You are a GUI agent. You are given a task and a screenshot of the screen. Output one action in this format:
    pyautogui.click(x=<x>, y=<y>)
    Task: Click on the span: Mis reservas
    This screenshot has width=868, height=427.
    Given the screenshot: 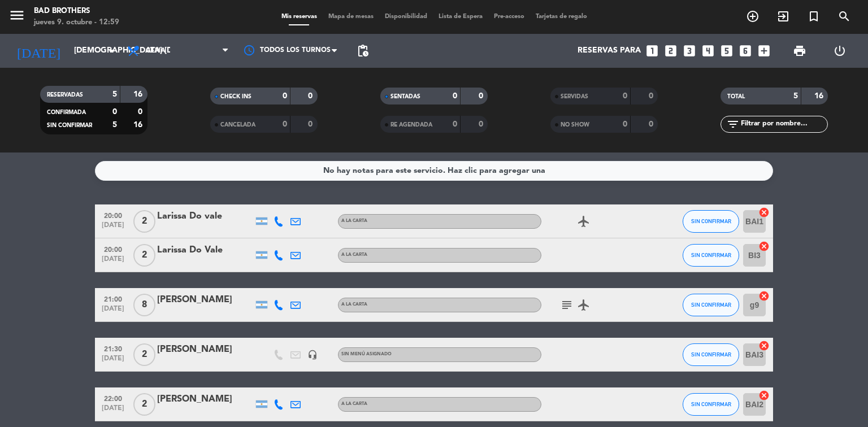 What is the action you would take?
    pyautogui.click(x=299, y=17)
    